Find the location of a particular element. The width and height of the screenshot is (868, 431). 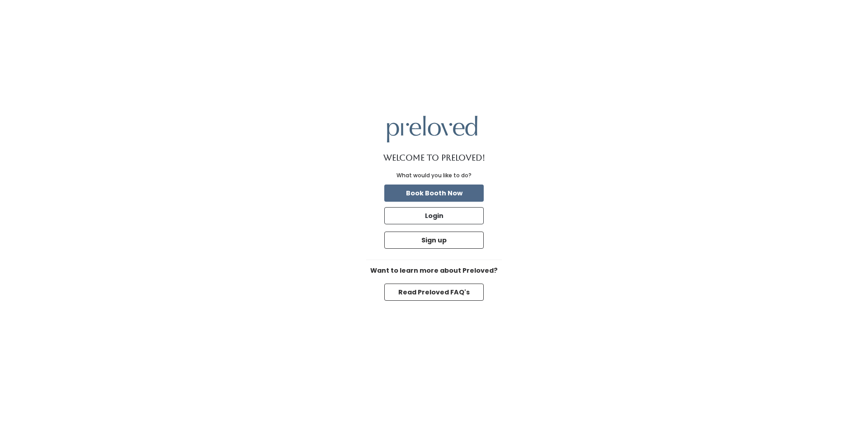

button: Read Preloved FAQ's is located at coordinates (434, 292).